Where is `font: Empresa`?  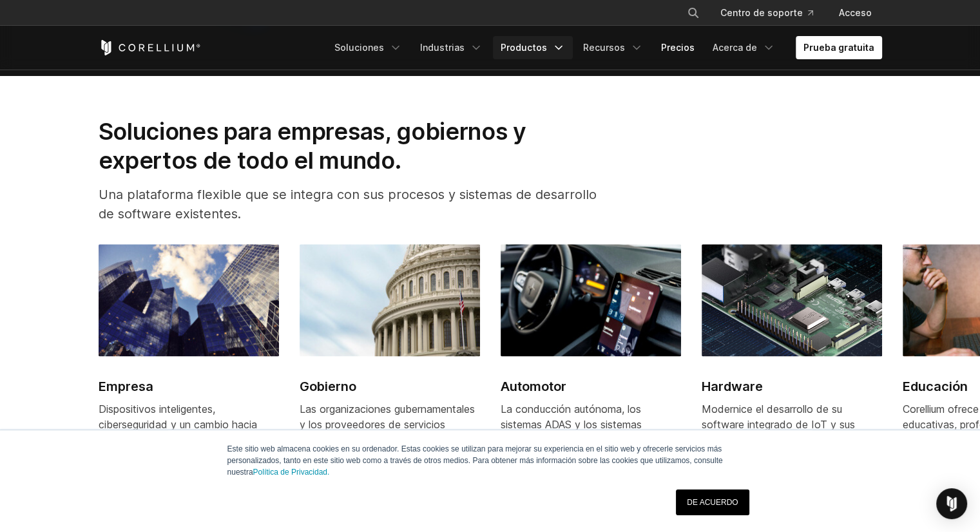
font: Empresa is located at coordinates (126, 387).